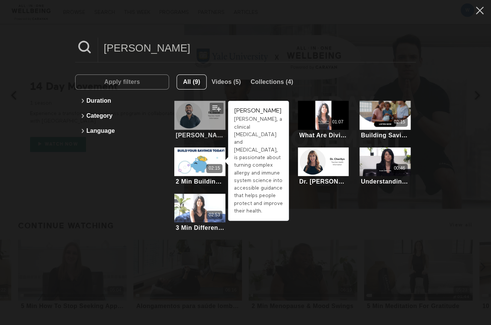  Describe the element at coordinates (323, 120) in the screenshot. I see `a: What Are Dividends (Highlight)01:07What Are Dividends (Highlight)` at that location.